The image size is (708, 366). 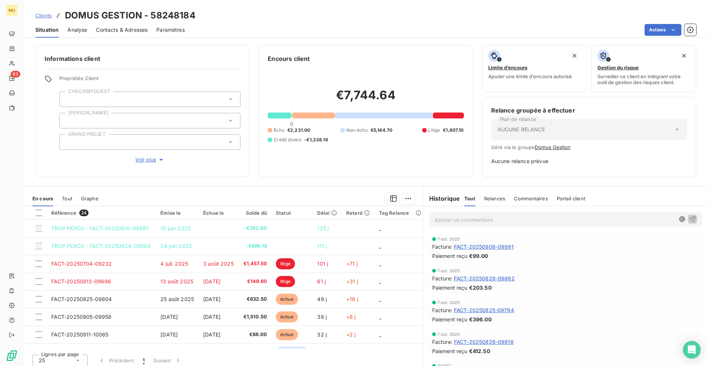 I want to click on span: 10 juin 2025, so click(x=176, y=228).